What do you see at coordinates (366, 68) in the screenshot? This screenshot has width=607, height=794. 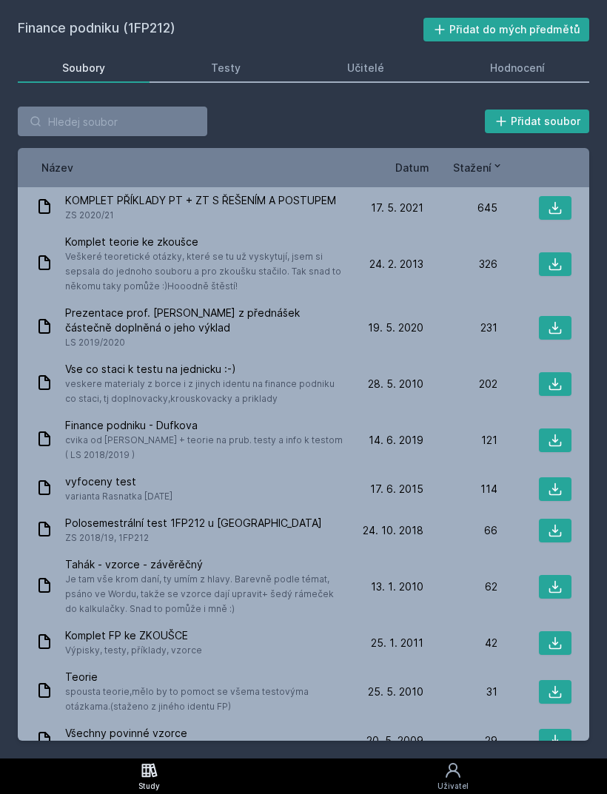 I see `div: Učitelé` at bounding box center [366, 68].